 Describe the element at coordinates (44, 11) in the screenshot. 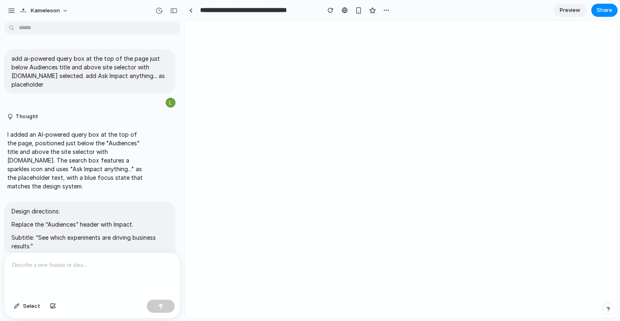

I see `button: Kameleoon` at that location.